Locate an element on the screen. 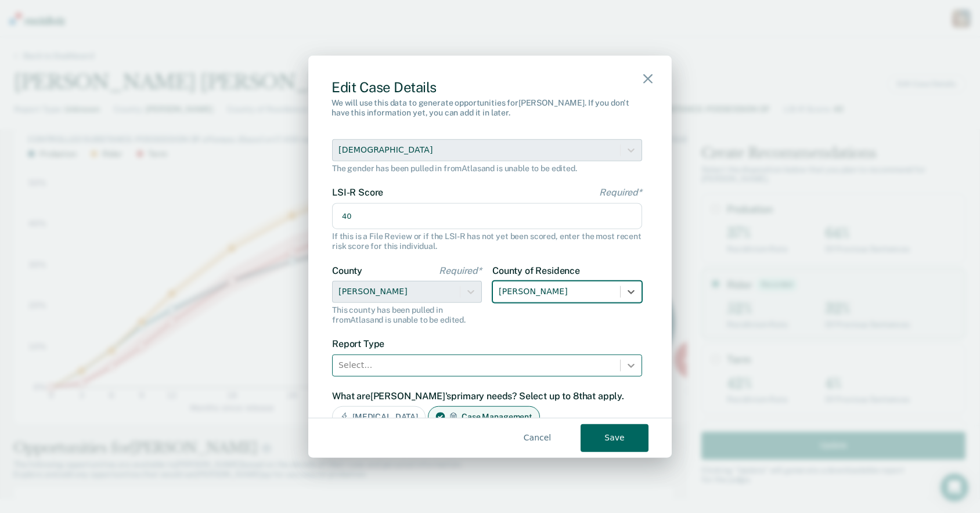 This screenshot has height=513, width=980. label: LSI-R Score is located at coordinates (487, 192).